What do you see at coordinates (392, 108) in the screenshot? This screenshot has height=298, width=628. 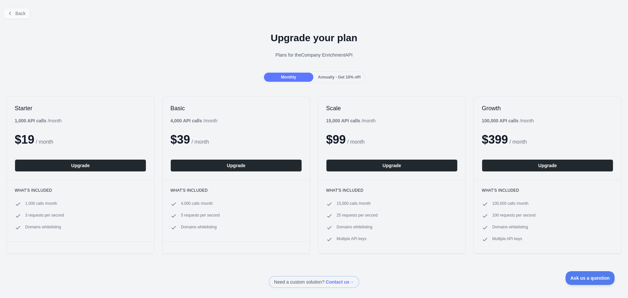 I see `h2: Scale` at bounding box center [392, 108].